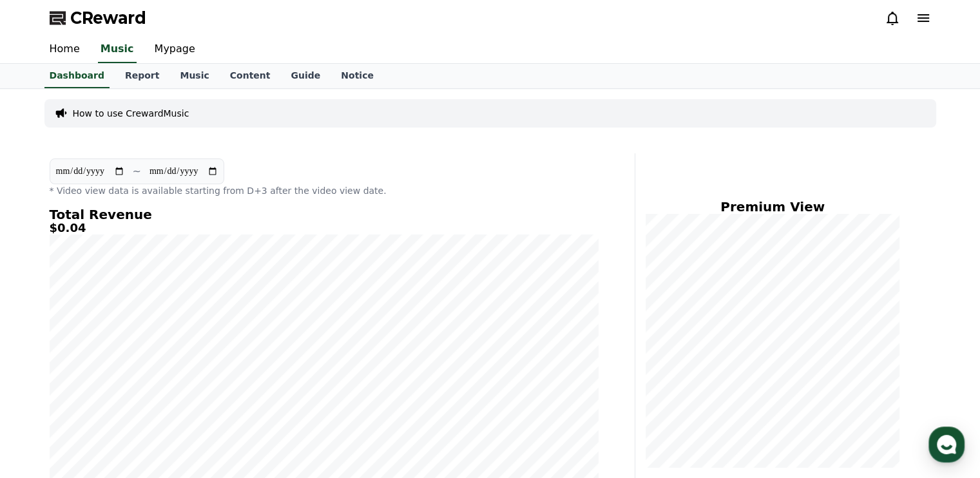 This screenshot has width=980, height=478. Describe the element at coordinates (306, 76) in the screenshot. I see `a: Guide` at that location.